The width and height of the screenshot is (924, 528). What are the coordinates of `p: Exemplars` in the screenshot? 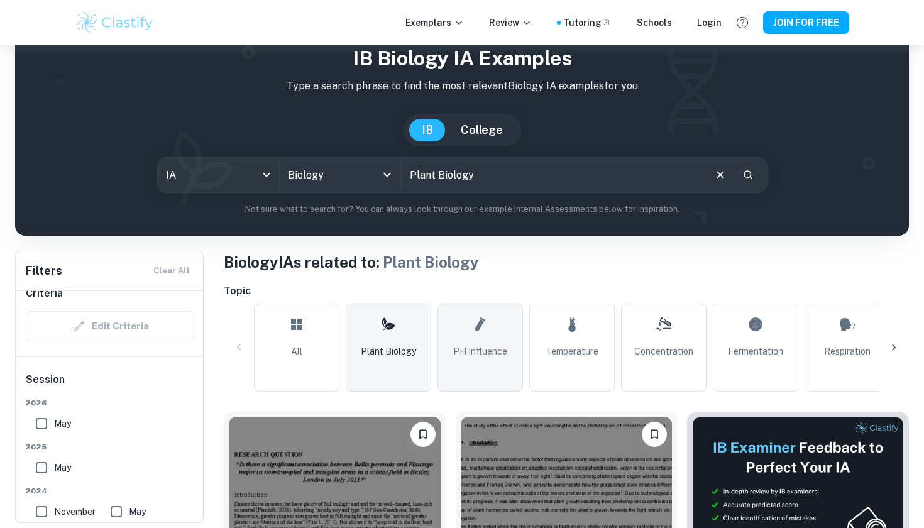 It's located at (434, 23).